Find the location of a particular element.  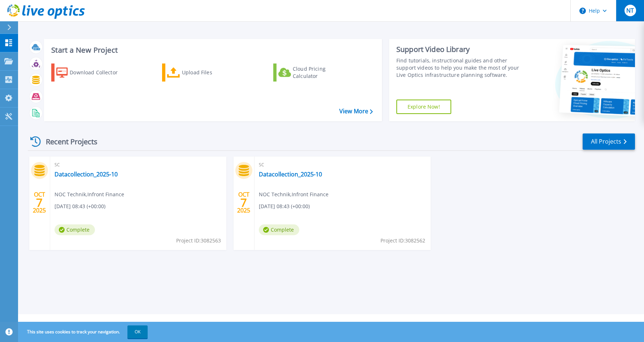

a: Upload Files is located at coordinates (202, 72).